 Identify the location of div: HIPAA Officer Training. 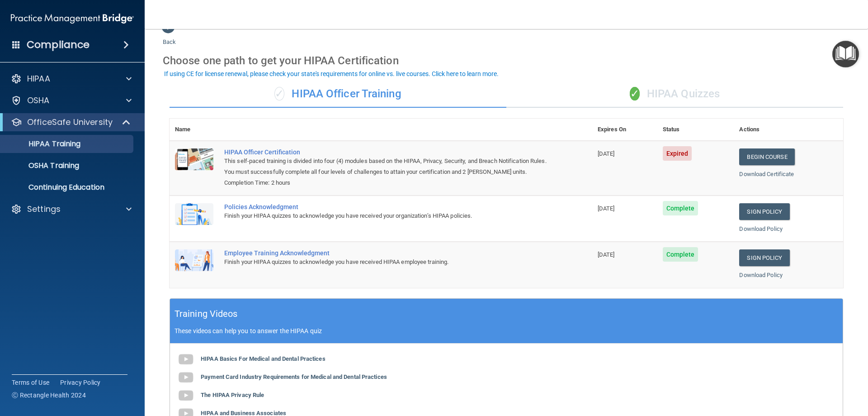
(337, 94).